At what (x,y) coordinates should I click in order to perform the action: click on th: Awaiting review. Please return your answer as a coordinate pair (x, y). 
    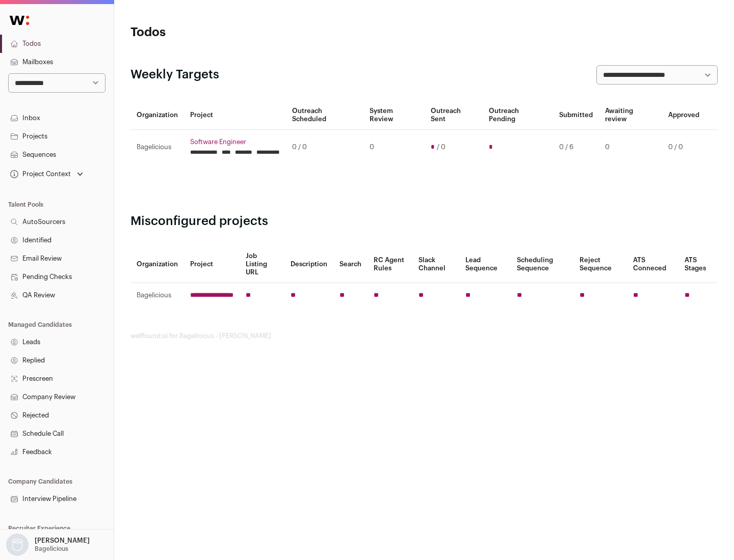
    Looking at the image, I should click on (631, 115).